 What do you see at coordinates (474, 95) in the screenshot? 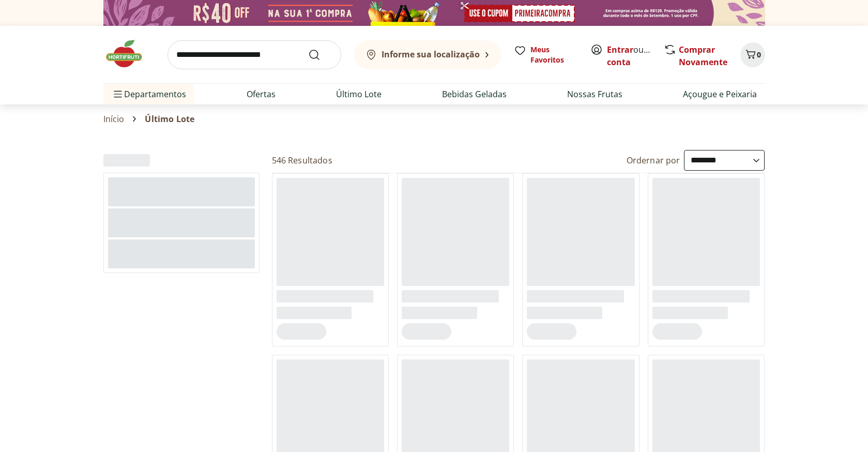
I see `a: Bebidas Geladas` at bounding box center [474, 95].